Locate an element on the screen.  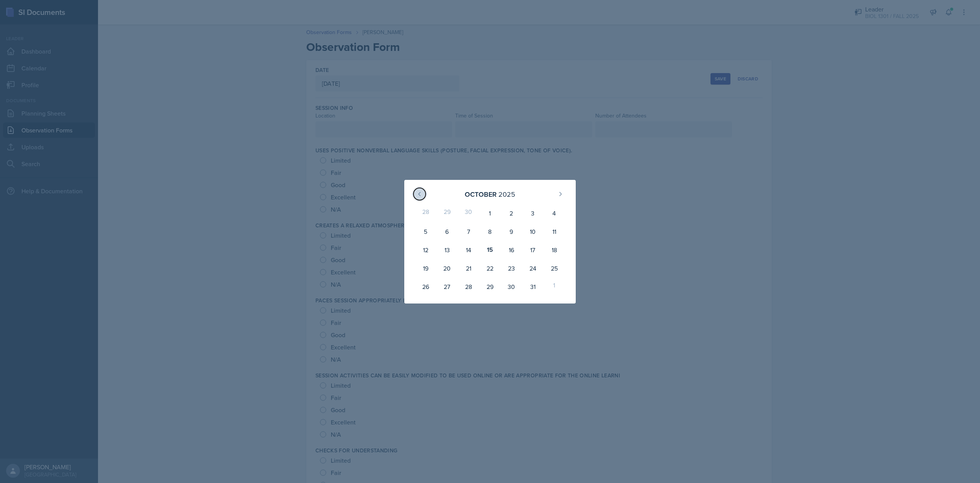
div: 2025 is located at coordinates (507, 194).